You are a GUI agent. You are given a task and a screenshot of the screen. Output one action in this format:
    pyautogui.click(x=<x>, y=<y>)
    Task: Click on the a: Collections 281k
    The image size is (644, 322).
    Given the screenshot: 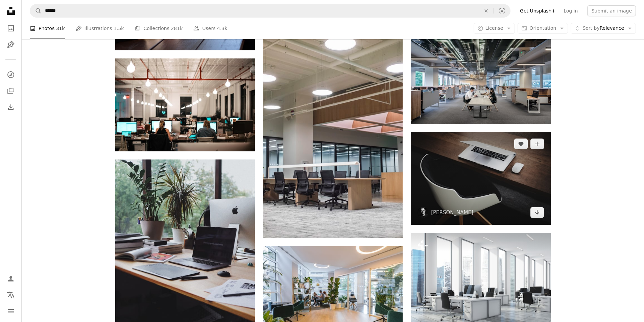 What is the action you would take?
    pyautogui.click(x=158, y=28)
    